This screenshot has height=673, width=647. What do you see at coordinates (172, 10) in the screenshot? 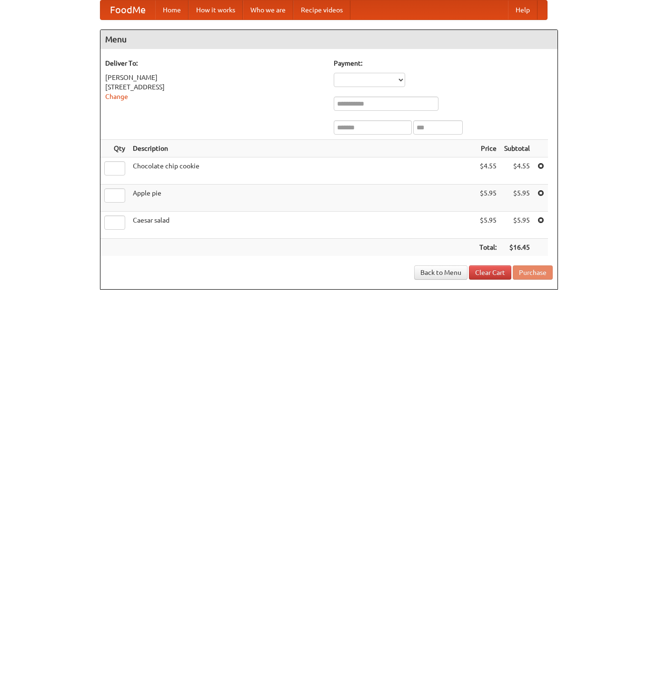
I see `a: Home` at bounding box center [172, 10].